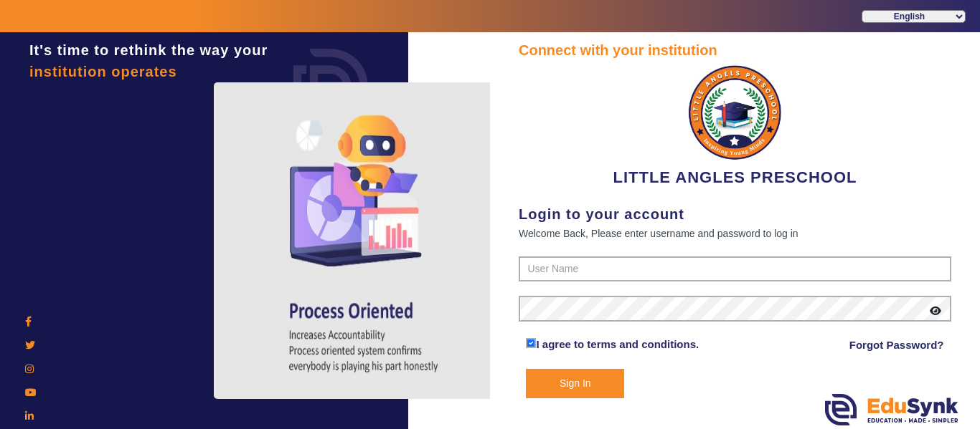  I want to click on img: login.png, so click(330, 86).